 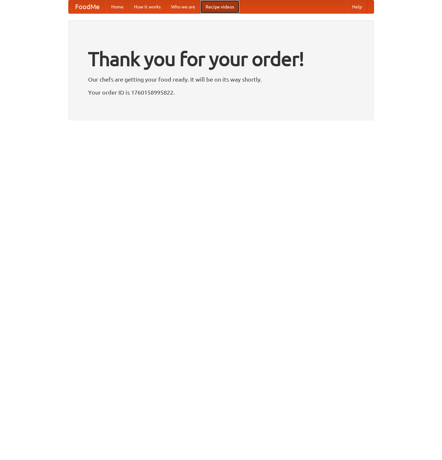 What do you see at coordinates (147, 7) in the screenshot?
I see `a: How it works` at bounding box center [147, 7].